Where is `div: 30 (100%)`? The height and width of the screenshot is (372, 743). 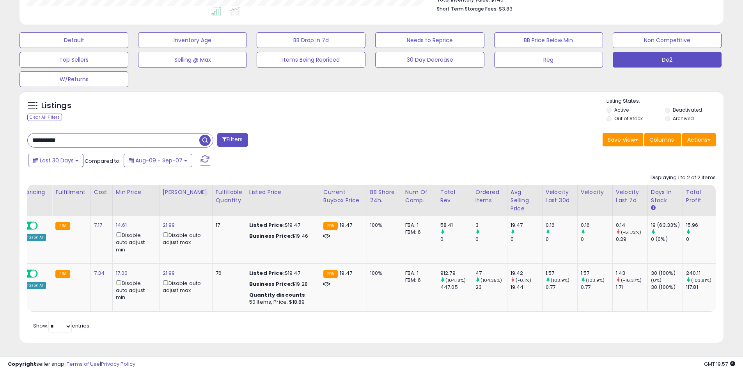
div: 30 (100%) is located at coordinates (667, 287).